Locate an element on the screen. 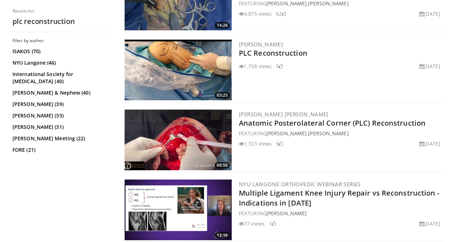 Image resolution: width=457 pixels, height=242 pixels. a: 08:56 is located at coordinates (178, 140).